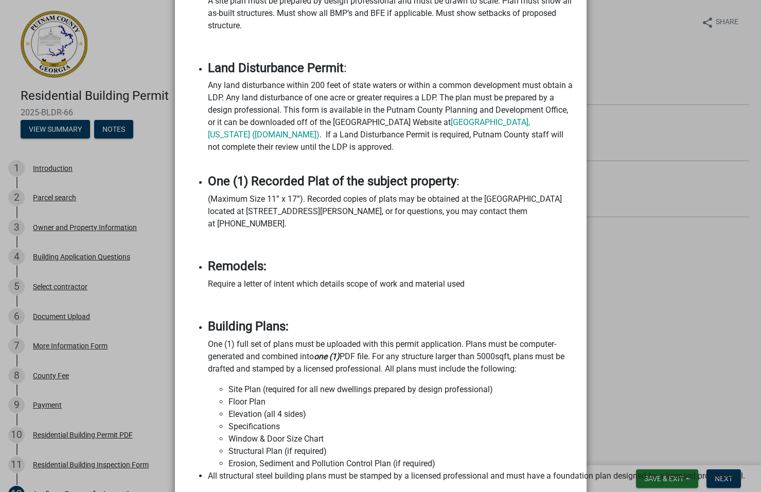  I want to click on p: One (1) full set of plans must be uploaded with this permit application. Plans must be computer-g..., so click(391, 357).